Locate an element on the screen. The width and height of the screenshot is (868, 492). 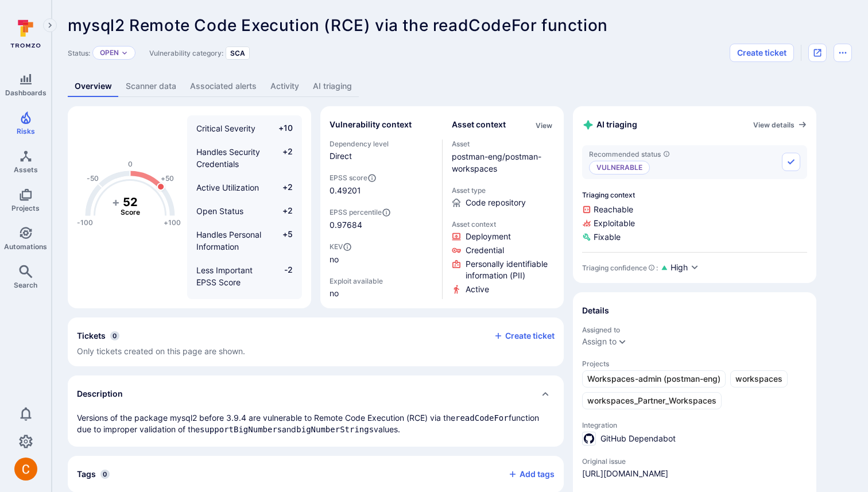
span: 0.49201 is located at coordinates (345, 191).